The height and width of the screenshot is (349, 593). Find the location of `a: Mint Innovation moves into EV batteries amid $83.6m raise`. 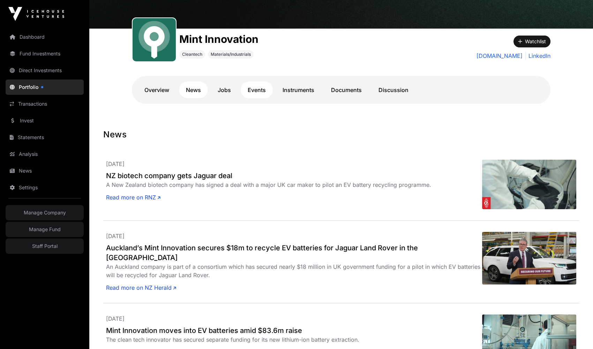

a: Mint Innovation moves into EV batteries amid $83.6m raise is located at coordinates (294, 331).